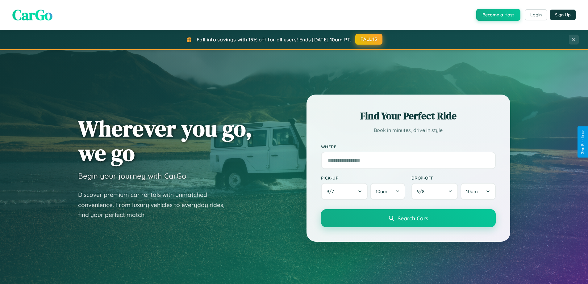 The width and height of the screenshot is (588, 284). What do you see at coordinates (498, 15) in the screenshot?
I see `button: Become a Host` at bounding box center [498, 15].